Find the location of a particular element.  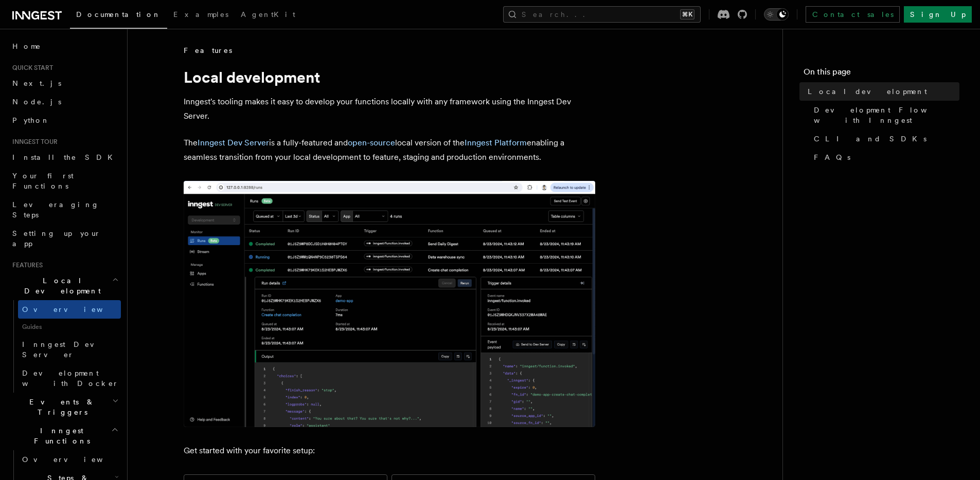

span: Python is located at coordinates (31, 120).